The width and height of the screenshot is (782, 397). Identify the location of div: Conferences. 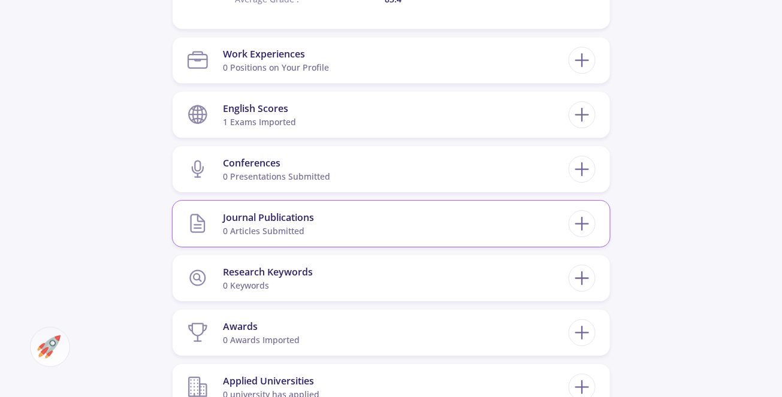
(276, 163).